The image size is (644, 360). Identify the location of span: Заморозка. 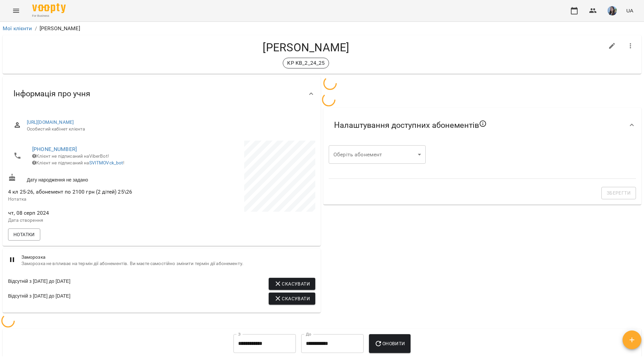
(168, 257).